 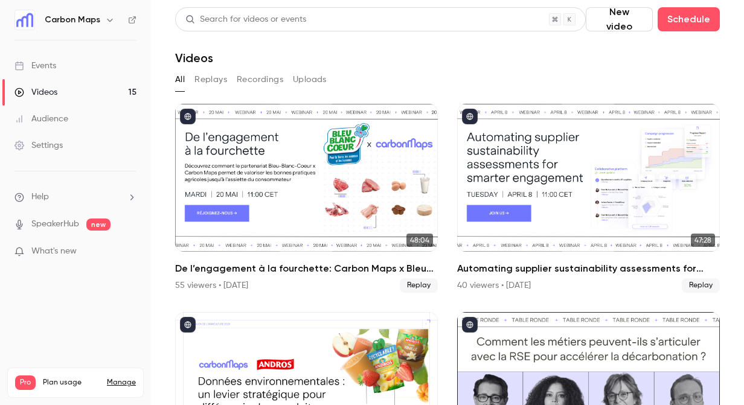 I want to click on button: Recordings, so click(x=260, y=80).